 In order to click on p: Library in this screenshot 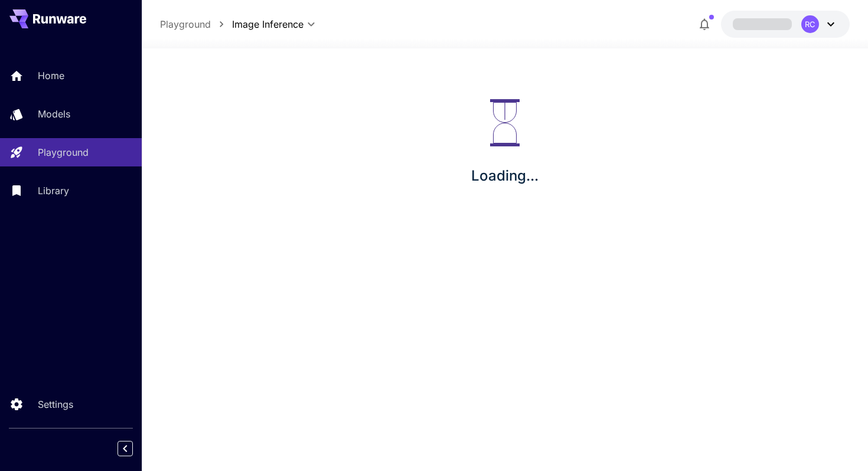, I will do `click(53, 191)`.